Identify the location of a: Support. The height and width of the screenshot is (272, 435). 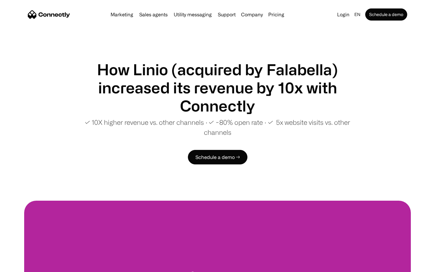
(227, 15).